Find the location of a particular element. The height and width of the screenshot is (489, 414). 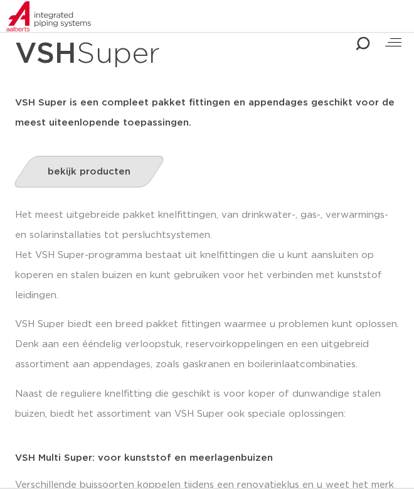

strong: VSH is located at coordinates (46, 54).